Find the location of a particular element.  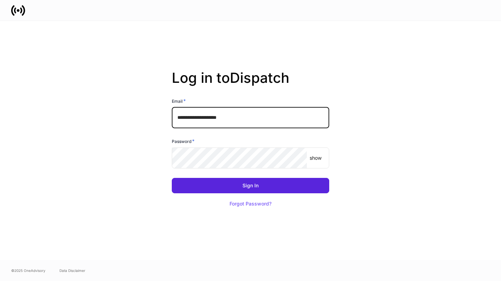

button: Forgot Password? is located at coordinates (250, 204).